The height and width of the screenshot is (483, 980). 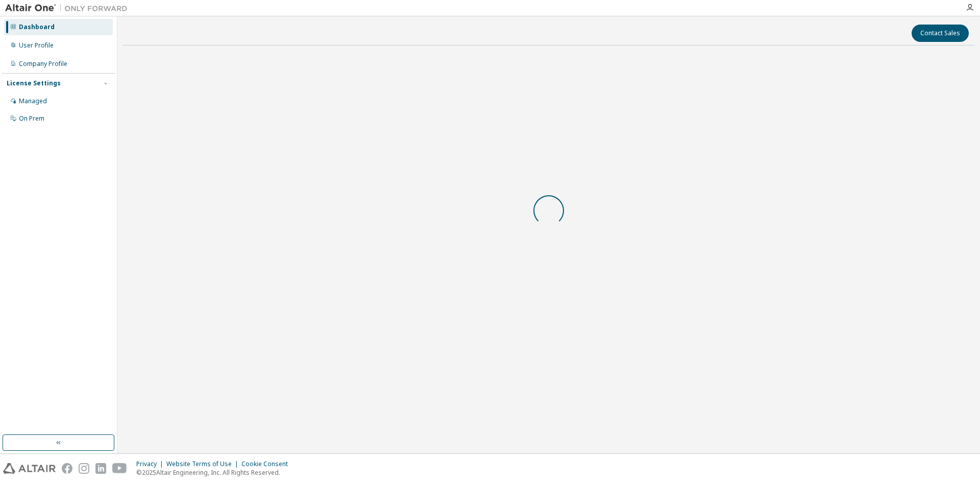 What do you see at coordinates (37, 27) in the screenshot?
I see `div: Dashboard` at bounding box center [37, 27].